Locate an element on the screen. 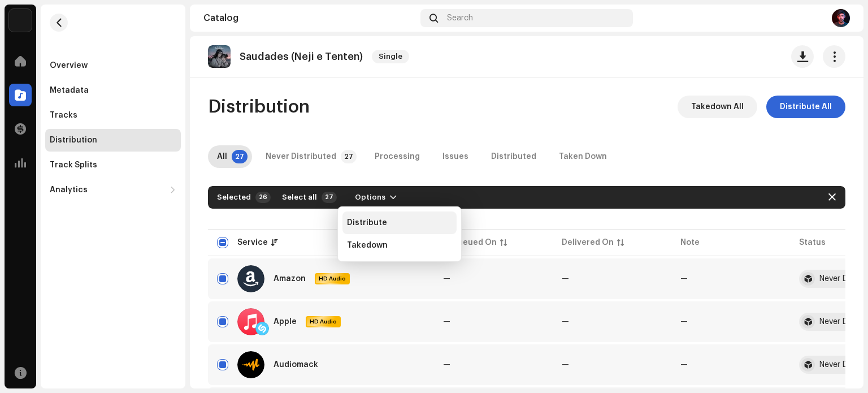  span: Select all is located at coordinates (299, 197).